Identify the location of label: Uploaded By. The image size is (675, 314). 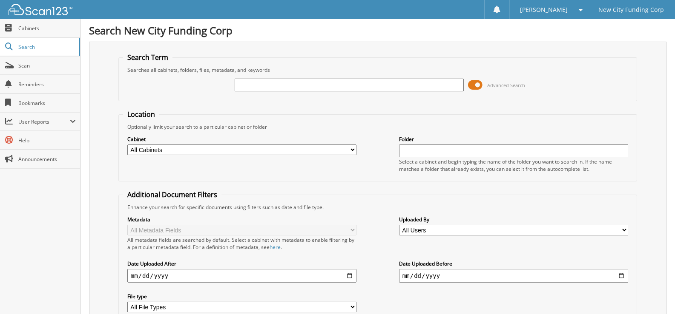
(513, 220).